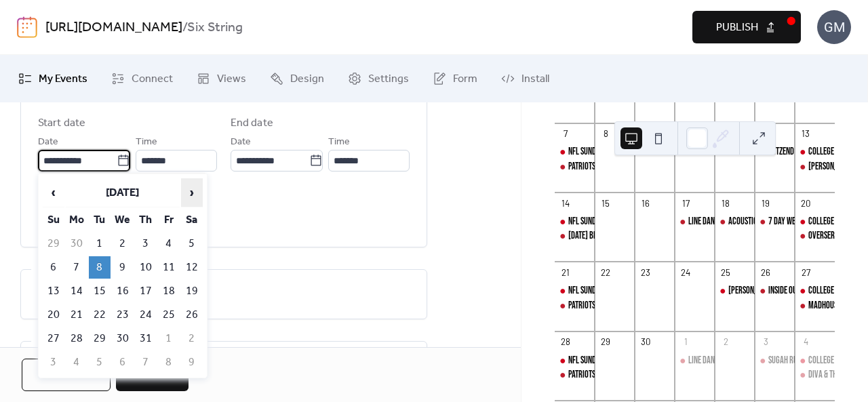 This screenshot has width=868, height=402. Describe the element at coordinates (99, 314) in the screenshot. I see `td: 22` at that location.